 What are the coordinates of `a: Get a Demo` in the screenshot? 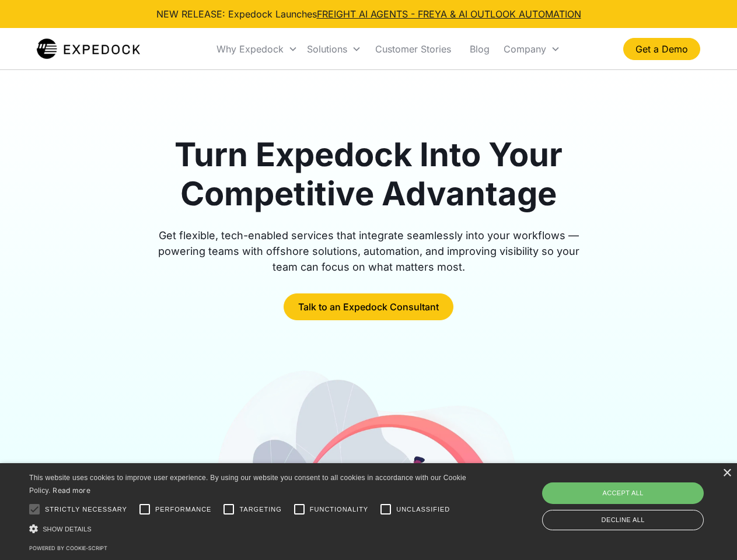 It's located at (662, 49).